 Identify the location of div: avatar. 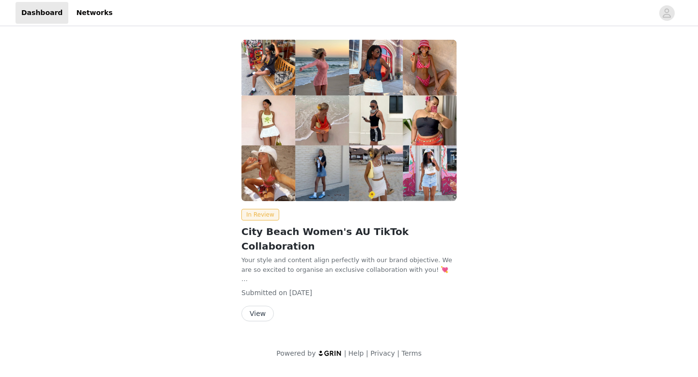
(667, 13).